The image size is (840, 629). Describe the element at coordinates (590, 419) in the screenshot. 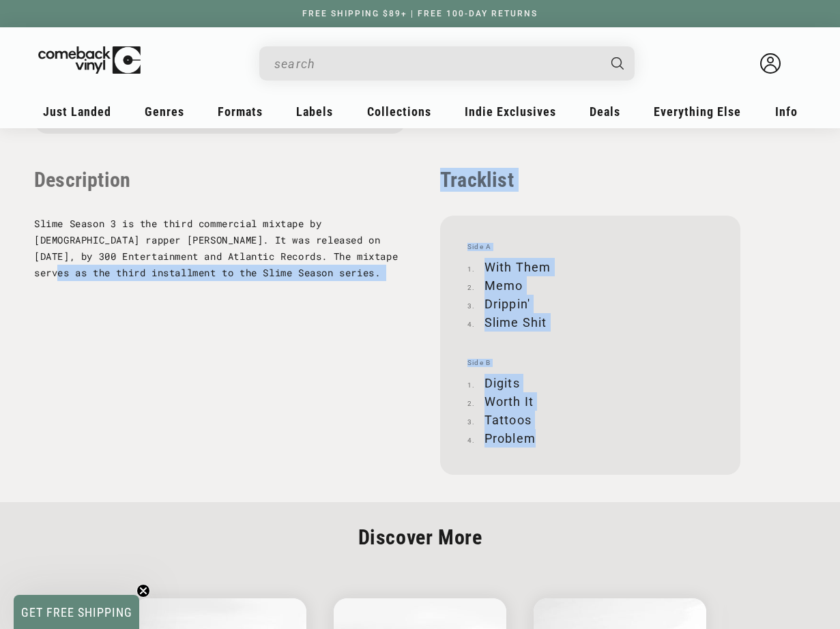

I see `li: Tattoos` at that location.